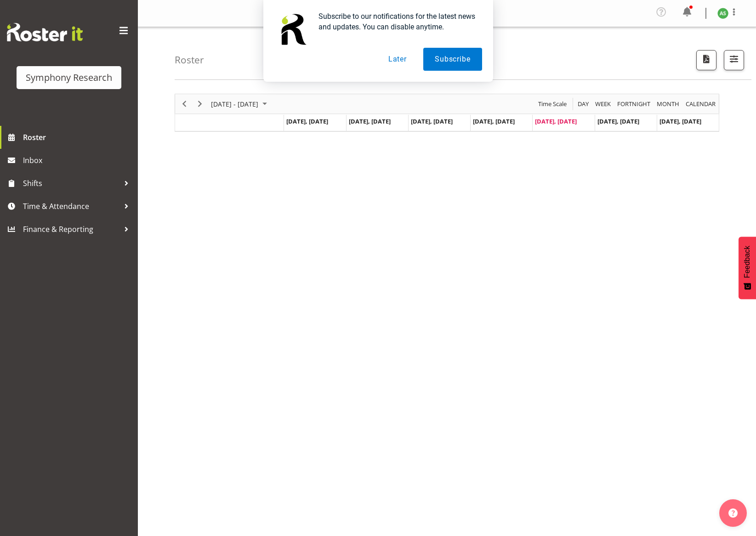 Image resolution: width=756 pixels, height=536 pixels. What do you see at coordinates (747, 262) in the screenshot?
I see `span: Feedback` at bounding box center [747, 262].